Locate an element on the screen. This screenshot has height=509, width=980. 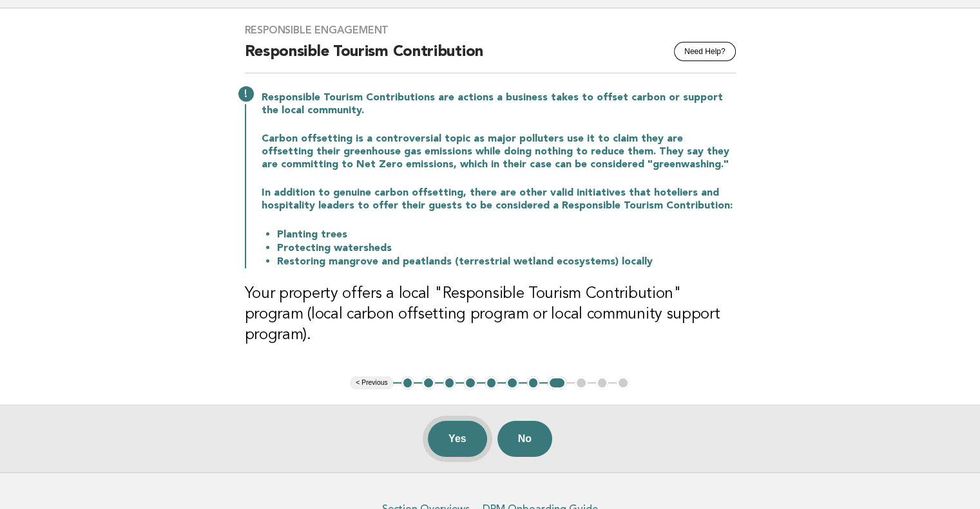
button: 2 is located at coordinates (429, 383).